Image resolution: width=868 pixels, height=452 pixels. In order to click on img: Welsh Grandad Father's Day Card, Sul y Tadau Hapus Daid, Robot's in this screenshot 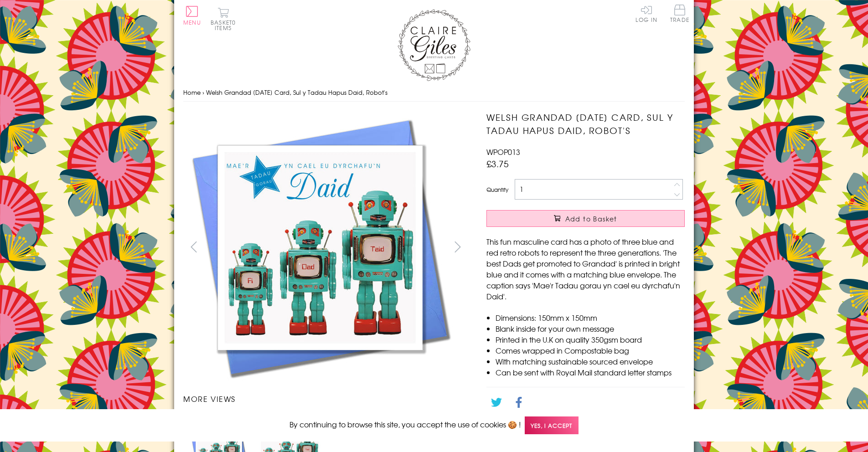, I will do `click(320, 247)`.